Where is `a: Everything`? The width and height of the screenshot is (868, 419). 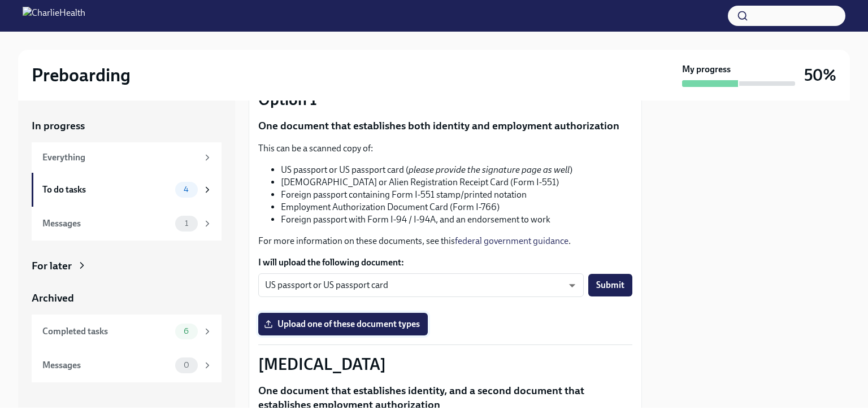 a: Everything is located at coordinates (127, 158).